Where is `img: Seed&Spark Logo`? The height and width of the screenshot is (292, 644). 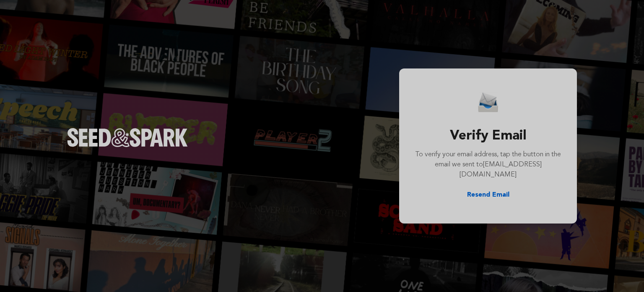 img: Seed&Spark Logo is located at coordinates (128, 138).